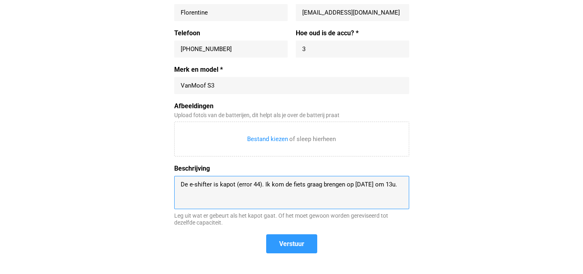 This screenshot has height=274, width=583. I want to click on label: Afbeeldingen, so click(292, 106).